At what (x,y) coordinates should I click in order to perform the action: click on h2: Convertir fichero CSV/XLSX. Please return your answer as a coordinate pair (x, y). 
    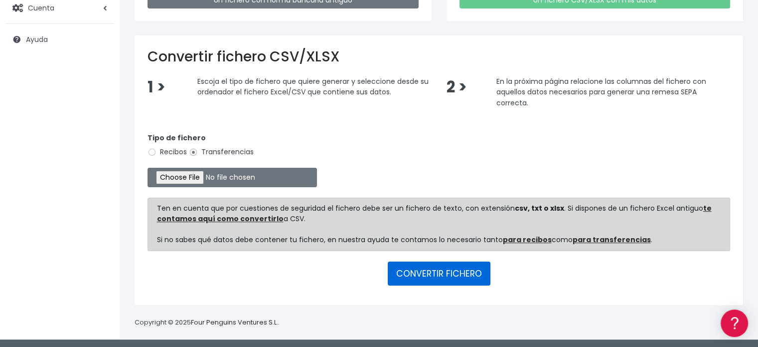
    Looking at the image, I should click on (439, 57).